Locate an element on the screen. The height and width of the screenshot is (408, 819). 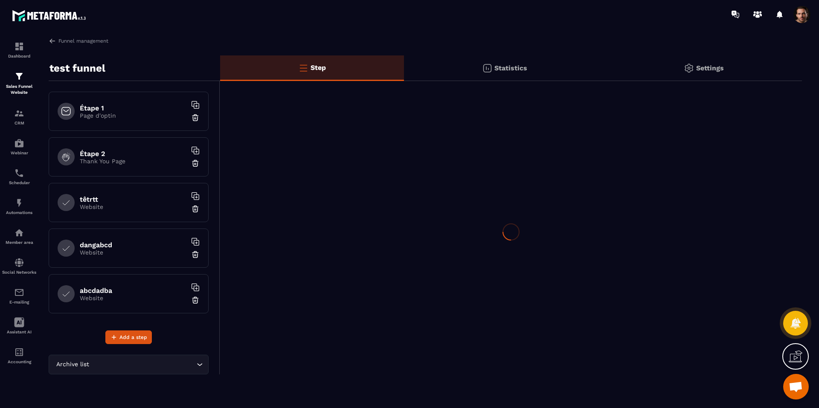
a: formationformationCRM is located at coordinates (19, 117).